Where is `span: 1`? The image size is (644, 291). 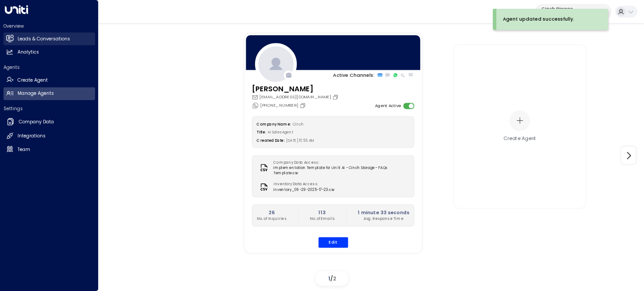
span: 1 is located at coordinates (329, 278).